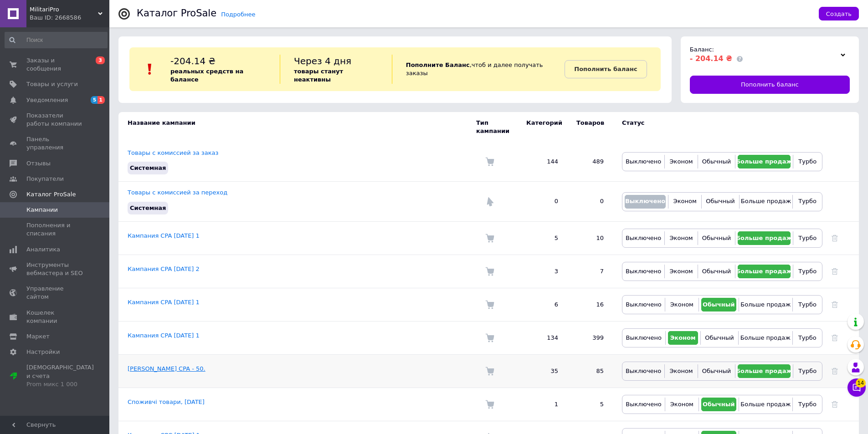 This screenshot has width=868, height=434. What do you see at coordinates (591, 371) in the screenshot?
I see `td: 85` at bounding box center [591, 371].